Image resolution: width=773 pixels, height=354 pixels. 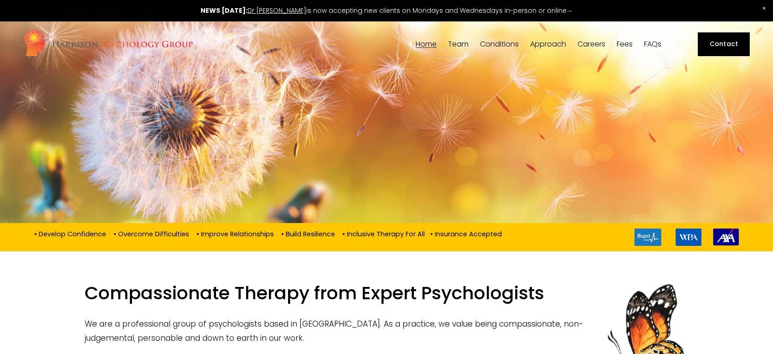 What do you see at coordinates (548, 44) in the screenshot?
I see `span: Approach` at bounding box center [548, 44].